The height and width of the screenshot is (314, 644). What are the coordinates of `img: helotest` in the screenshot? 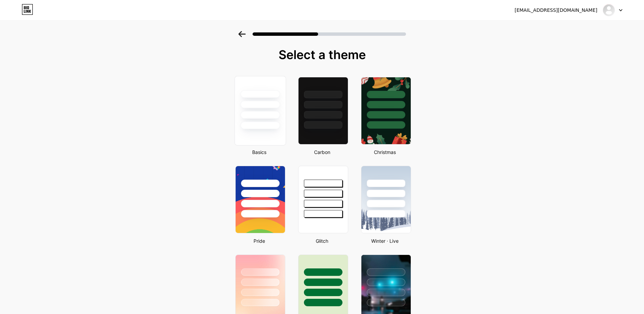 It's located at (609, 10).